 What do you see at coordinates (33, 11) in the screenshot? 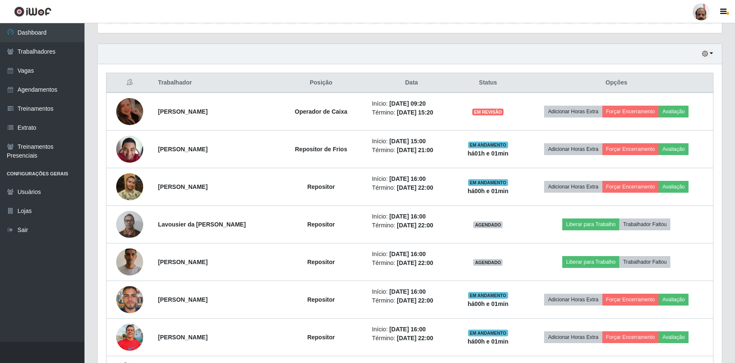
I see `img: CoreUI Logo` at bounding box center [33, 11].